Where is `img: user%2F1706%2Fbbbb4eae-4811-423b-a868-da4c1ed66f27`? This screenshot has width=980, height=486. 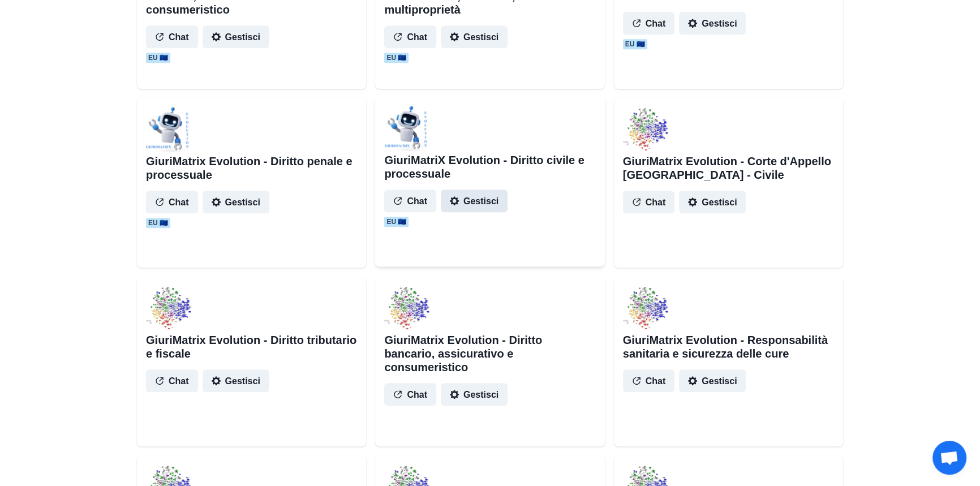 img: user%2F1706%2Fbbbb4eae-4811-423b-a868-da4c1ed66f27 is located at coordinates (169, 309).